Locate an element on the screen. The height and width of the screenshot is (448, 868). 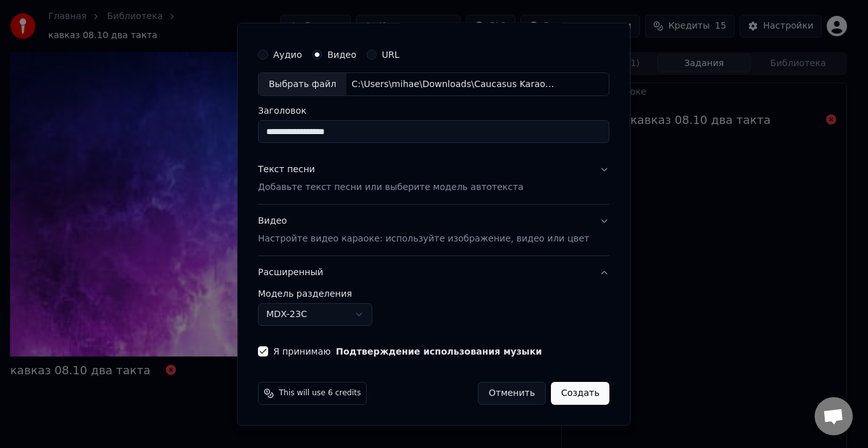
button: Создать is located at coordinates (581, 394).